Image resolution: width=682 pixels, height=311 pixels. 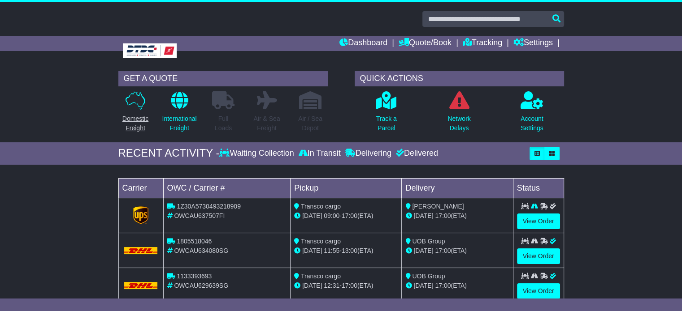 I want to click on a: InternationalFreight, so click(x=179, y=114).